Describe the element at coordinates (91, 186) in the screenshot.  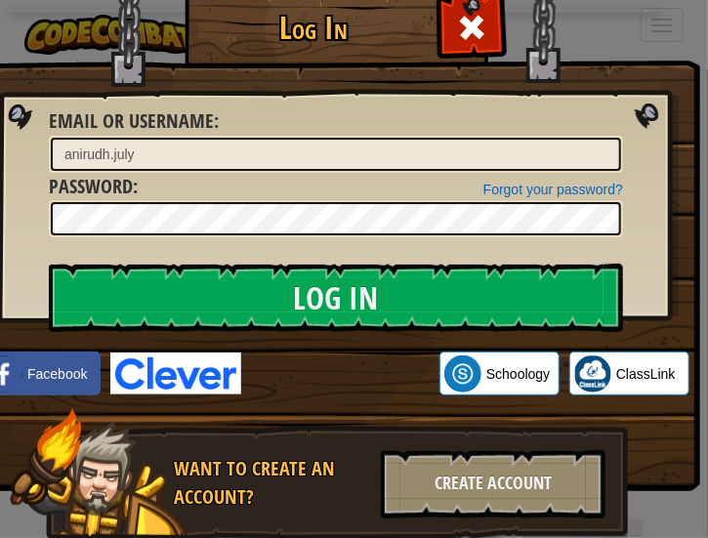
I see `span: Password` at that location.